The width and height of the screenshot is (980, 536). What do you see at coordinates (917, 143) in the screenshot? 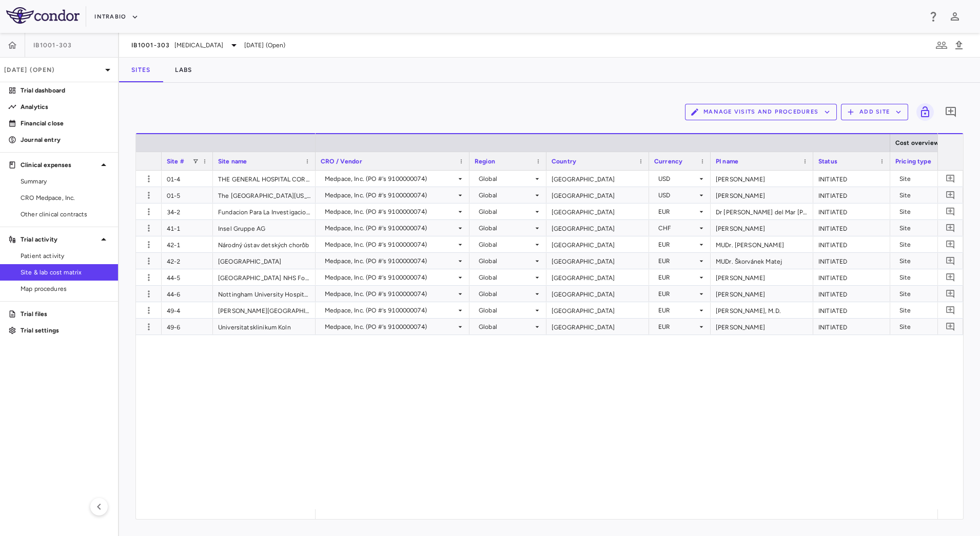
I see `span: Cost overview` at bounding box center [917, 143].